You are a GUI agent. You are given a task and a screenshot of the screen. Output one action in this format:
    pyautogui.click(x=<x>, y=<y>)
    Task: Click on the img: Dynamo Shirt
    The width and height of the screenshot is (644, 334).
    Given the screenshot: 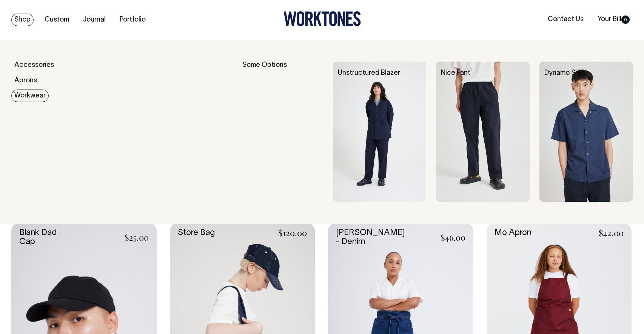 What is the action you would take?
    pyautogui.click(x=586, y=132)
    